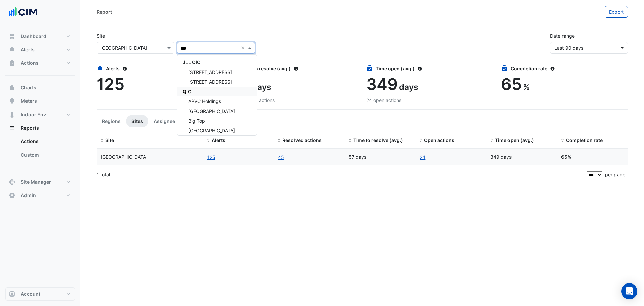 The image size is (644, 306). Describe the element at coordinates (29, 101) in the screenshot. I see `span: Meters` at that location.